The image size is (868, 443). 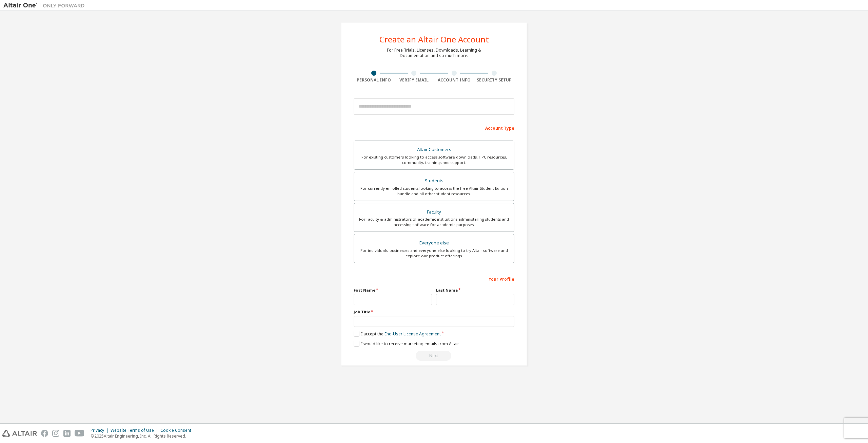 I want to click on img: altair_logo.svg, so click(x=20, y=433).